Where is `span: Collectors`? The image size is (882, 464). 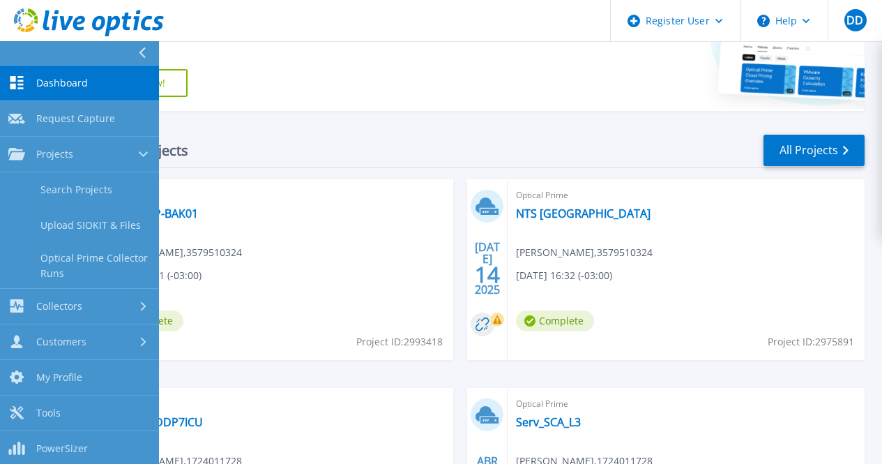
span: Collectors is located at coordinates (59, 306).